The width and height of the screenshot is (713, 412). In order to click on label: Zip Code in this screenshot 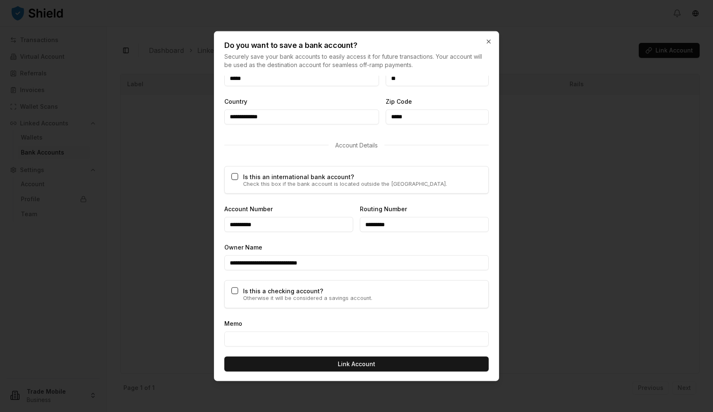, I will do `click(399, 101)`.